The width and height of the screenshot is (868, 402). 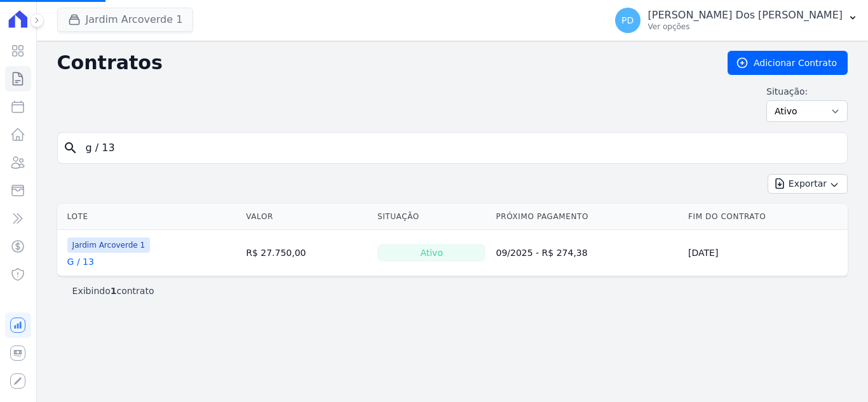 I want to click on p: Ver opções, so click(x=745, y=27).